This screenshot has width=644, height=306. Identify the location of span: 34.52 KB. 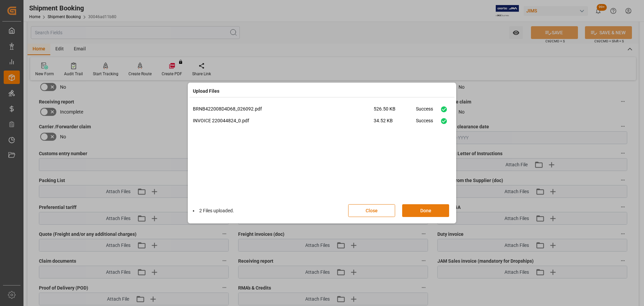
(394, 123).